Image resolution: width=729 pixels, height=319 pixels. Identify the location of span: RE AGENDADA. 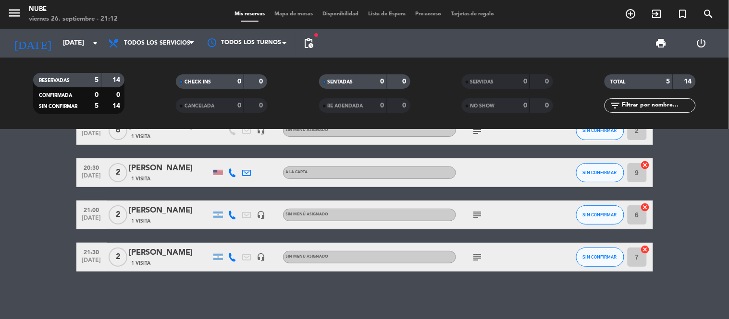
(345, 106).